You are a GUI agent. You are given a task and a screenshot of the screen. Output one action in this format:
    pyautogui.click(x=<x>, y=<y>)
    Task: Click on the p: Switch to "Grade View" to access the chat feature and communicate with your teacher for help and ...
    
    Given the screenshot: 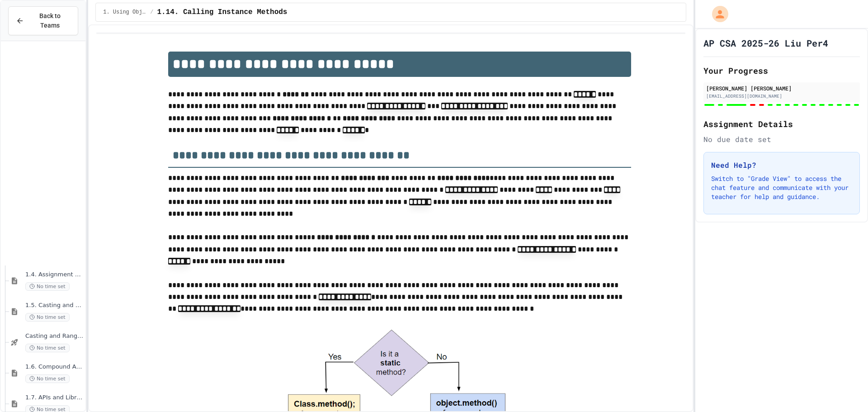 What is the action you would take?
    pyautogui.click(x=781, y=188)
    